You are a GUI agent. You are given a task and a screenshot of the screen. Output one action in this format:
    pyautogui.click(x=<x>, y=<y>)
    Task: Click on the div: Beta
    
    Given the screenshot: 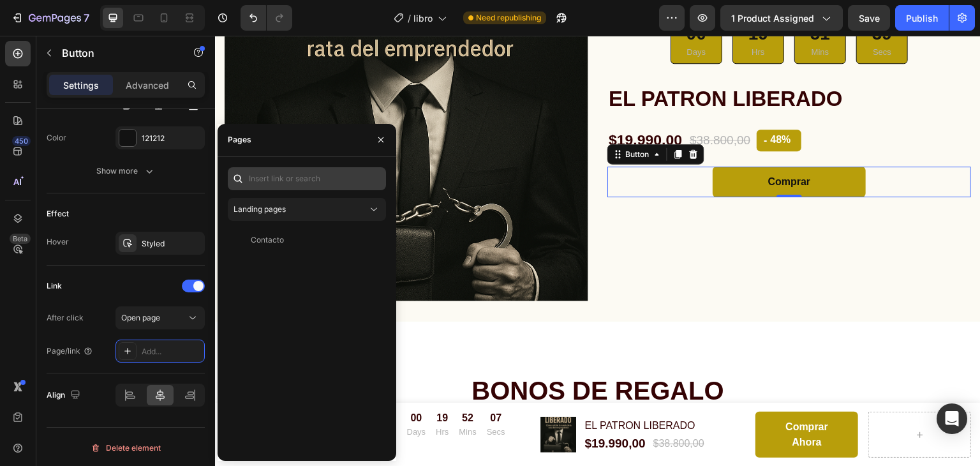 What is the action you would take?
    pyautogui.click(x=20, y=239)
    